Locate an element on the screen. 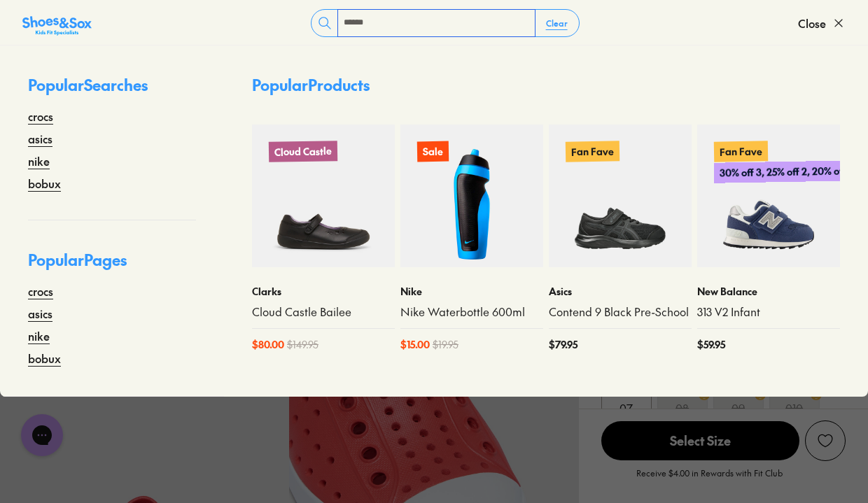 This screenshot has height=503, width=868. s: 08 is located at coordinates (682, 408).